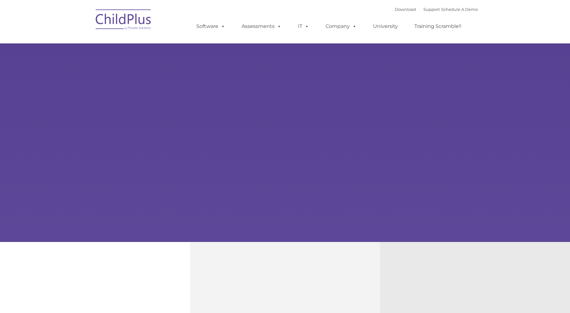 The image size is (570, 313). Describe the element at coordinates (341, 26) in the screenshot. I see `a: Company` at that location.